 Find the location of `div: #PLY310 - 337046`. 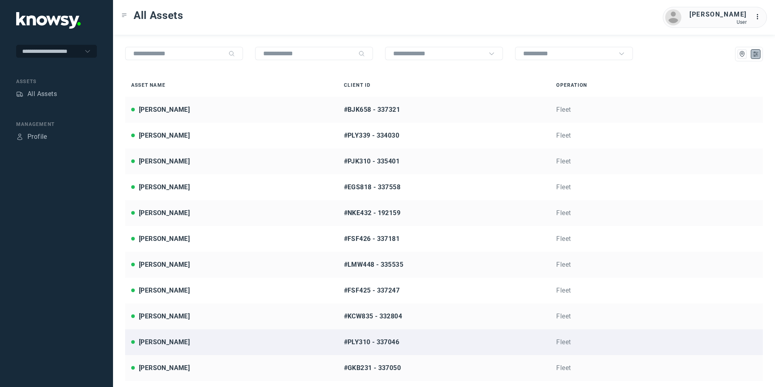

div: #PLY310 - 337046 is located at coordinates (444, 342).